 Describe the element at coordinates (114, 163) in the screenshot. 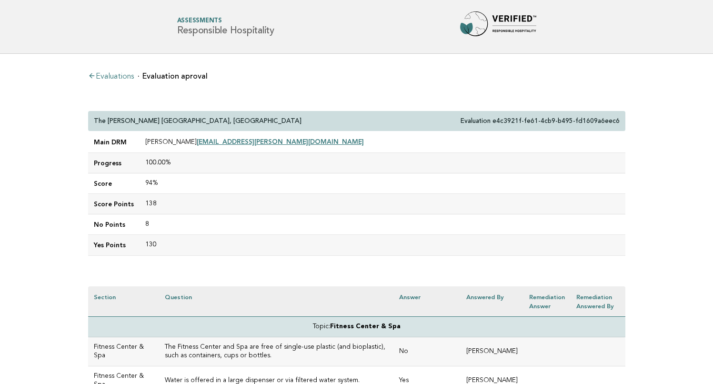

I see `td: Progress` at that location.